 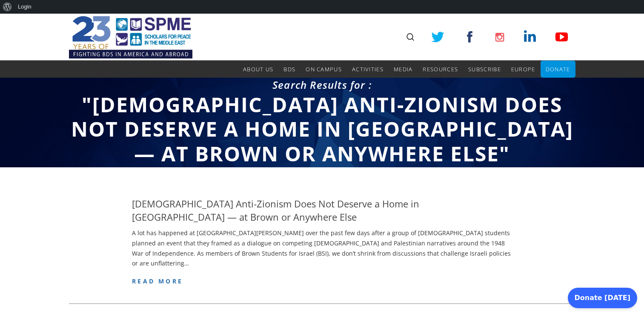 I want to click on a: On Campus, so click(x=324, y=69).